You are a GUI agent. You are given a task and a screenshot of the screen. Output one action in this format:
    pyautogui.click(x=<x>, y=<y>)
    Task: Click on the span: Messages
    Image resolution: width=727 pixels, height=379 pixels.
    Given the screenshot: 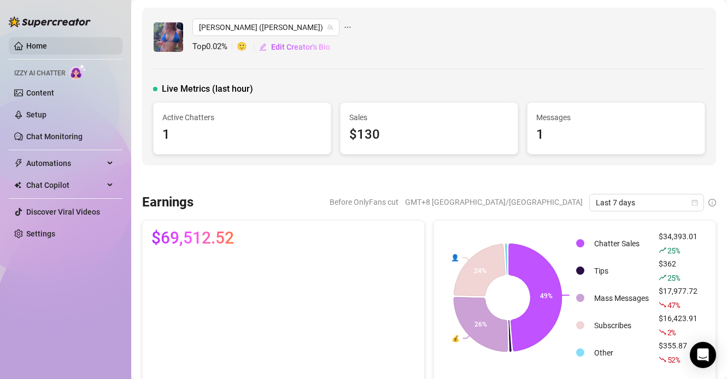 What is the action you would take?
    pyautogui.click(x=616, y=118)
    